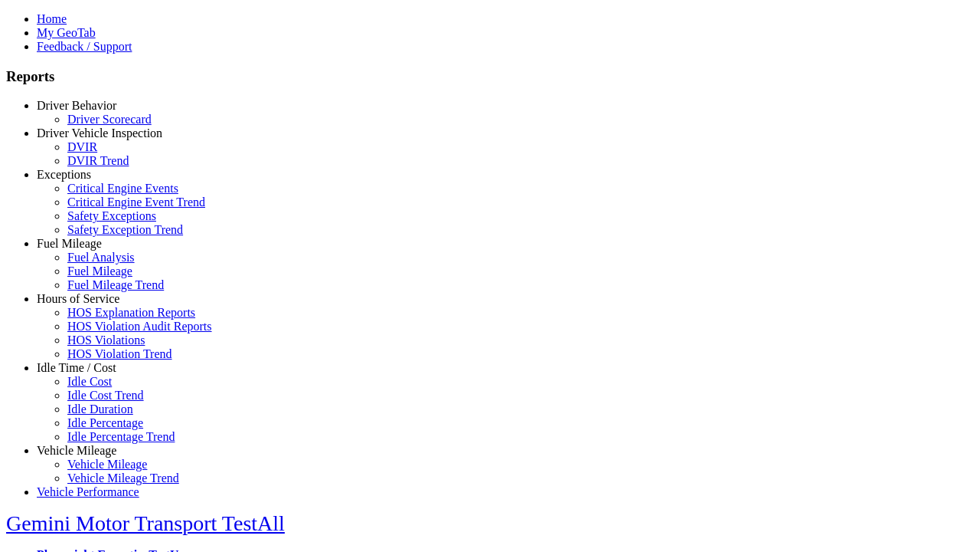 The image size is (980, 552). What do you see at coordinates (490, 77) in the screenshot?
I see `h3: Reports` at bounding box center [490, 77].